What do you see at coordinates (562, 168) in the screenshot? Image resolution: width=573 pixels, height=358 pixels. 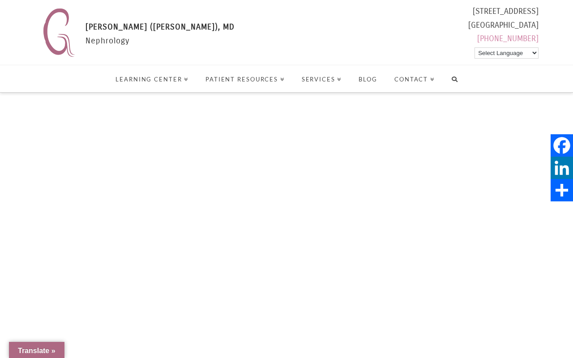 I see `a: LinkedIn` at bounding box center [562, 168].